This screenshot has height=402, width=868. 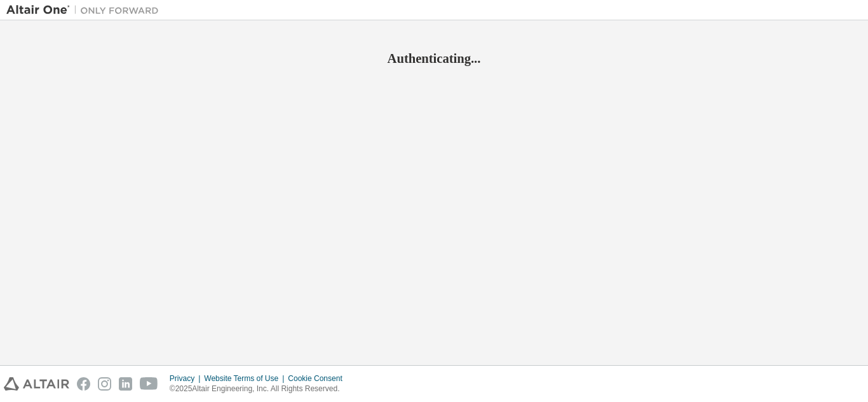 I want to click on div: Privacy, so click(x=187, y=379).